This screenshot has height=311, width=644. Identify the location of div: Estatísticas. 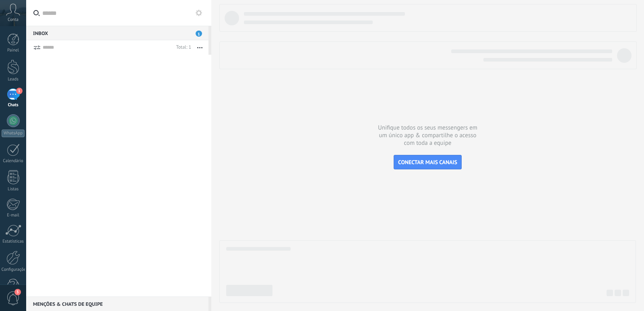
(14, 241).